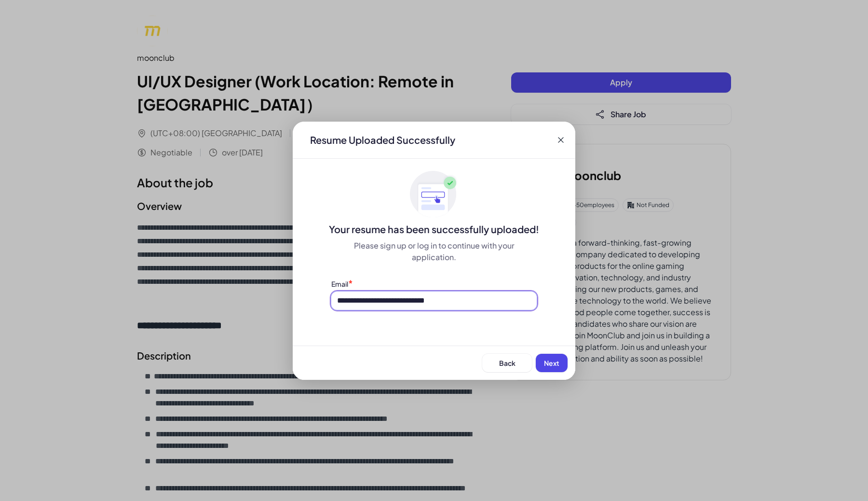  Describe the element at coordinates (434, 251) in the screenshot. I see `div: Please sign up or log in to continue with your application.` at that location.